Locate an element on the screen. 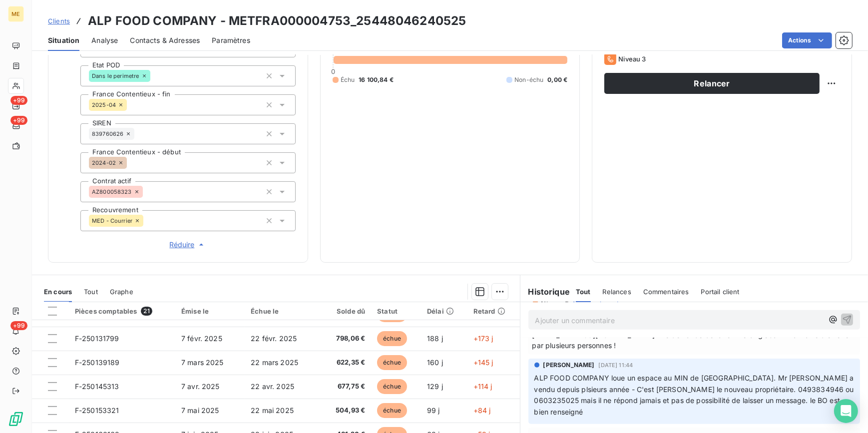 The image size is (868, 433). button: Actions is located at coordinates (807, 40).